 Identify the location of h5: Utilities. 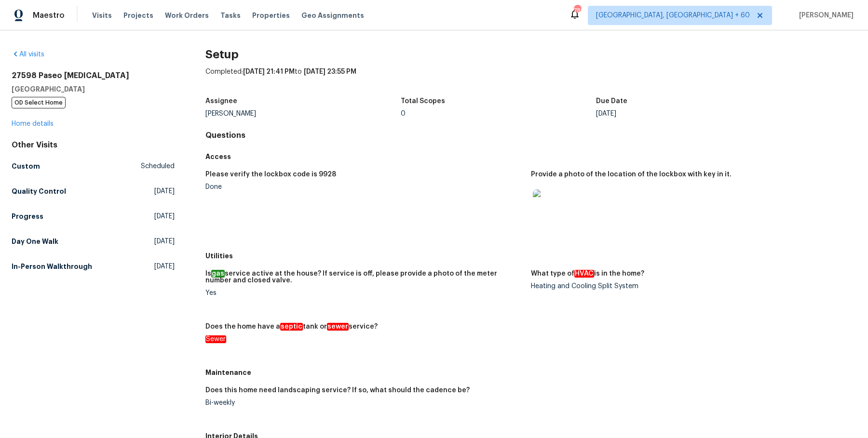
(531, 256).